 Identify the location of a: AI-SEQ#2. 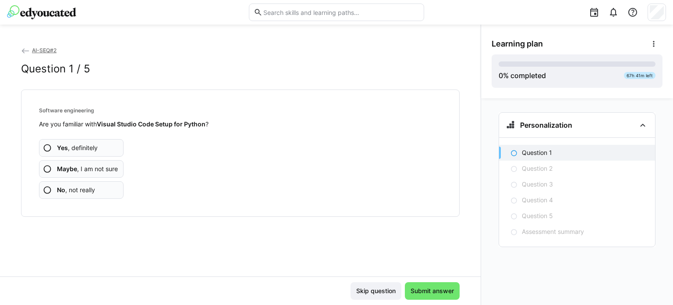
(39, 50).